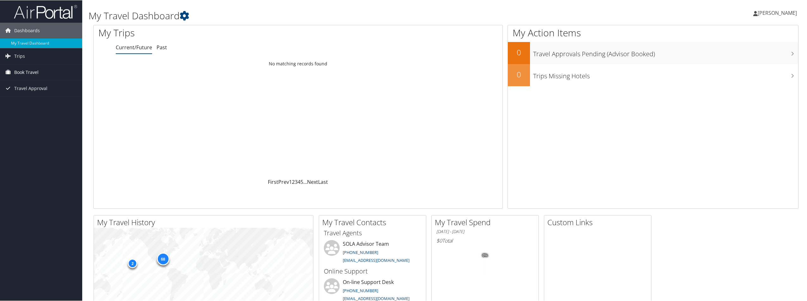 This screenshot has width=807, height=301. Describe the element at coordinates (293, 182) in the screenshot. I see `a: 2` at that location.